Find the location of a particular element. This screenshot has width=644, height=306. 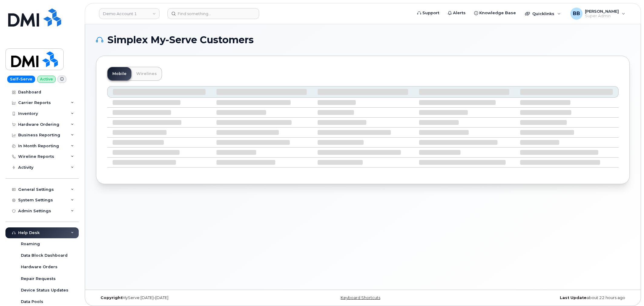

a: Keyboard Shortcuts is located at coordinates (360, 297).